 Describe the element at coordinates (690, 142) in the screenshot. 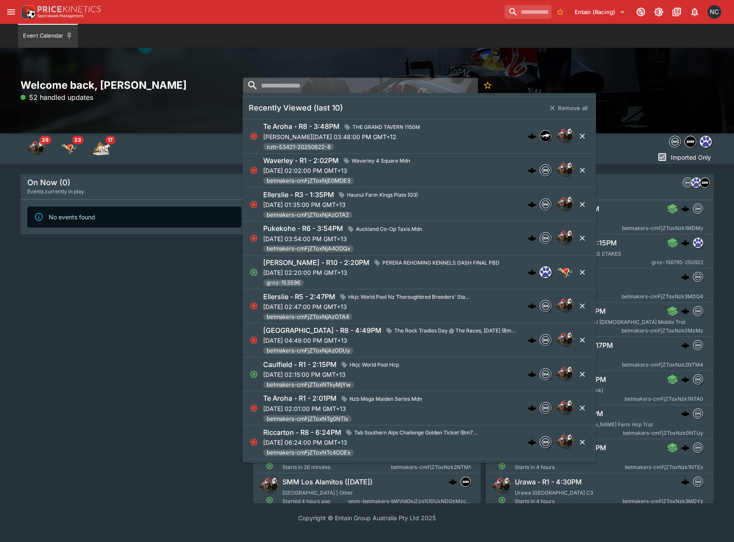

I see `img: samemeetingmulti.png` at that location.